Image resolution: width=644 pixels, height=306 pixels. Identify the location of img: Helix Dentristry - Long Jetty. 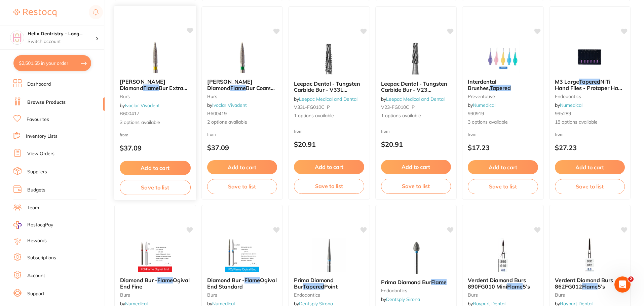
(17, 38).